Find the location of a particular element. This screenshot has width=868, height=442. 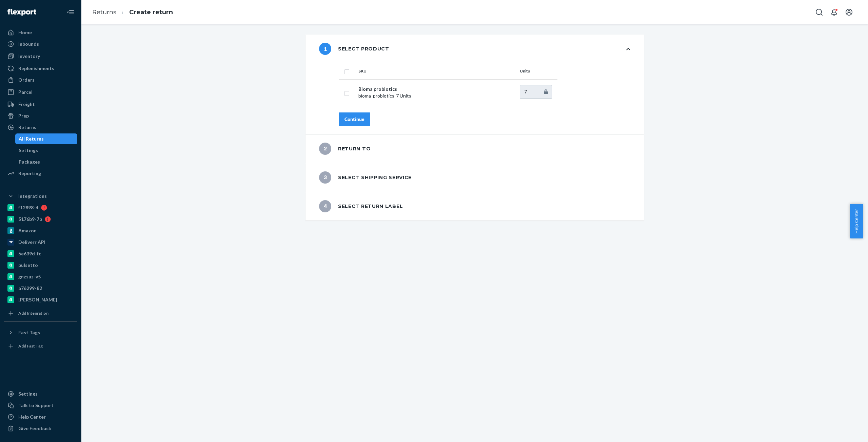

button: Integrations is located at coordinates (41, 196).